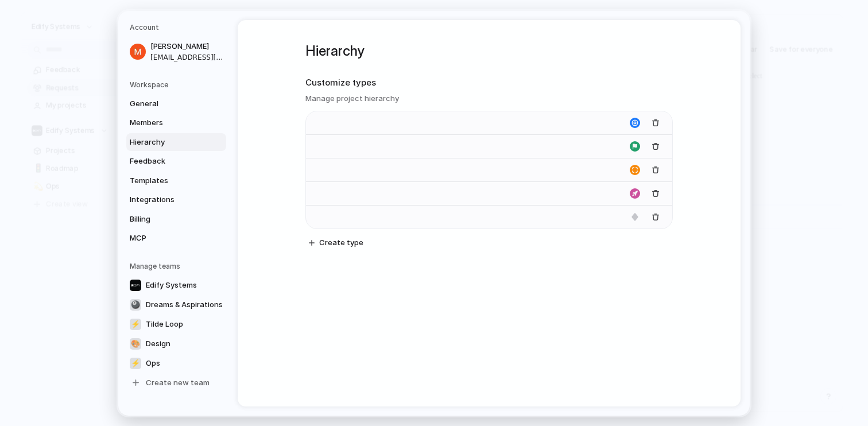  What do you see at coordinates (176, 304) in the screenshot?
I see `a: 🎱Dreams & Aspirations` at bounding box center [176, 304].